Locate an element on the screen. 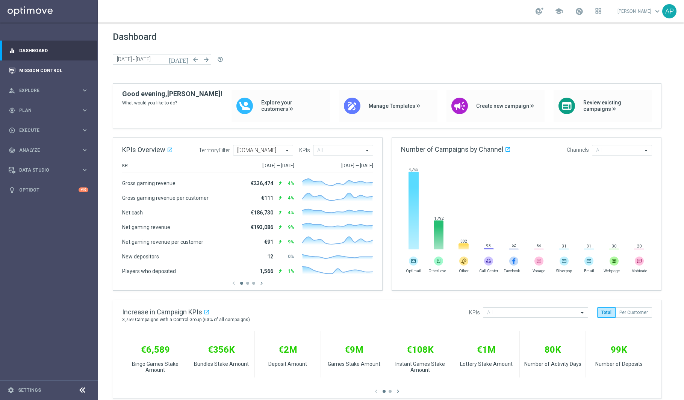 This screenshot has height=400, width=684. span: keyboard_arrow_down is located at coordinates (658, 11).